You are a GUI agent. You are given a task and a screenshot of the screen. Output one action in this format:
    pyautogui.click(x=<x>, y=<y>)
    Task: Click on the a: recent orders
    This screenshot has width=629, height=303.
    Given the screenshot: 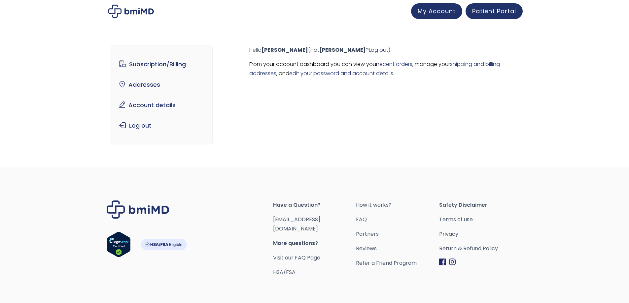 What is the action you would take?
    pyautogui.click(x=395, y=64)
    